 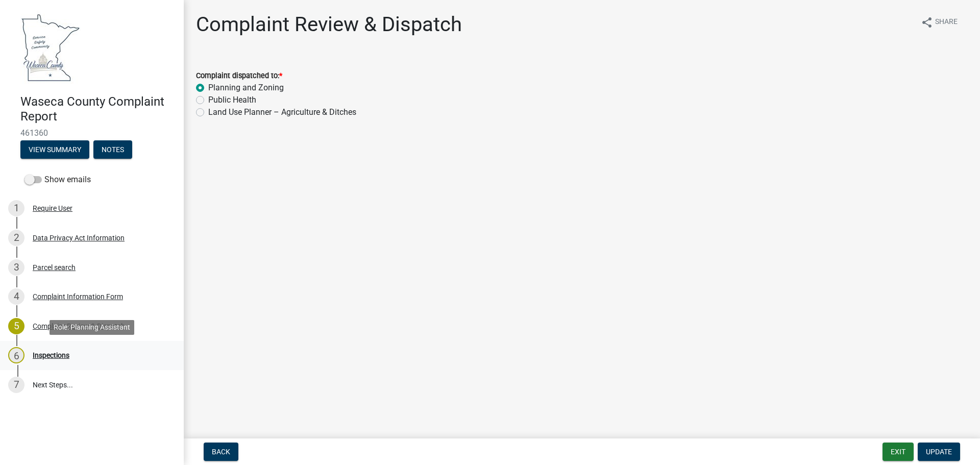 What do you see at coordinates (939, 451) in the screenshot?
I see `span: Update` at bounding box center [939, 451].